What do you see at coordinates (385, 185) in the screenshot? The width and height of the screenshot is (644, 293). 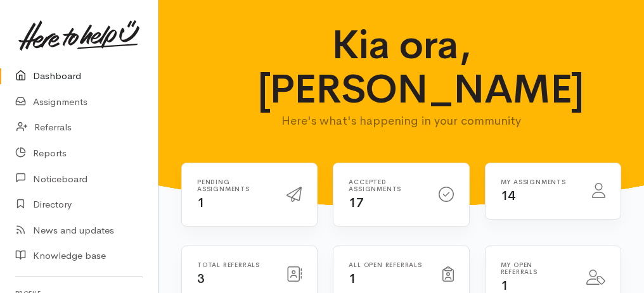 I see `h6: Accepted assignments` at bounding box center [385, 185].